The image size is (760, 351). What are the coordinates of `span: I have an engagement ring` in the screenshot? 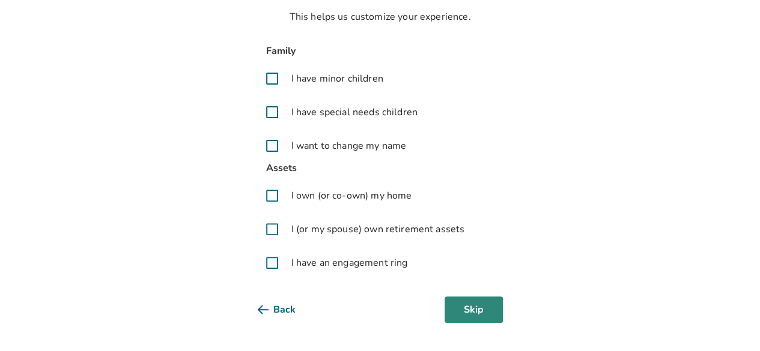 It's located at (349, 263).